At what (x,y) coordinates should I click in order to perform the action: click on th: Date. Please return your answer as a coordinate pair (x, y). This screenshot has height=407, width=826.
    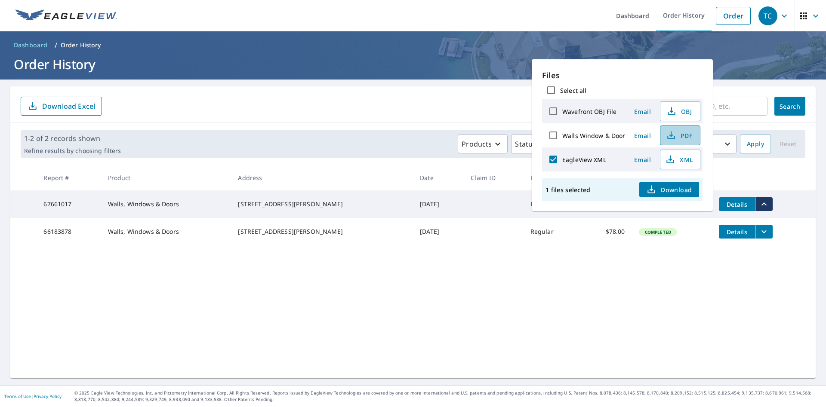
    Looking at the image, I should click on (438, 178).